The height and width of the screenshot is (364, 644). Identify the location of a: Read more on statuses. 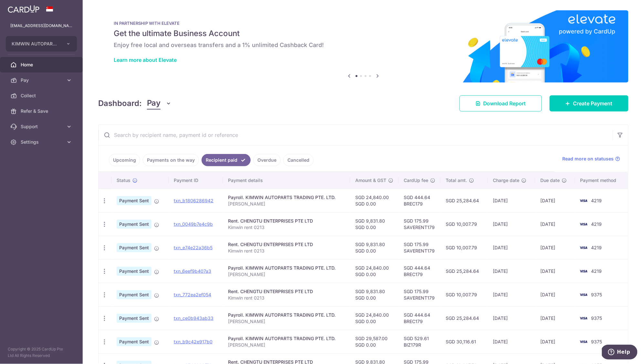
(591, 159).